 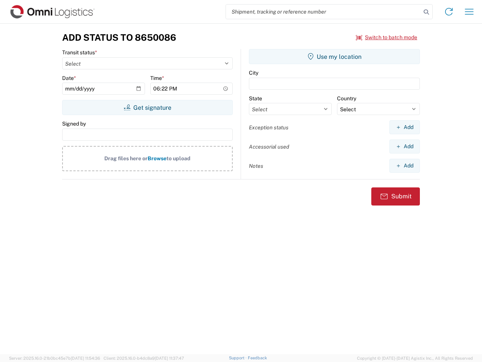 What do you see at coordinates (119, 37) in the screenshot?
I see `h3: Add Status to 8650086` at bounding box center [119, 37].